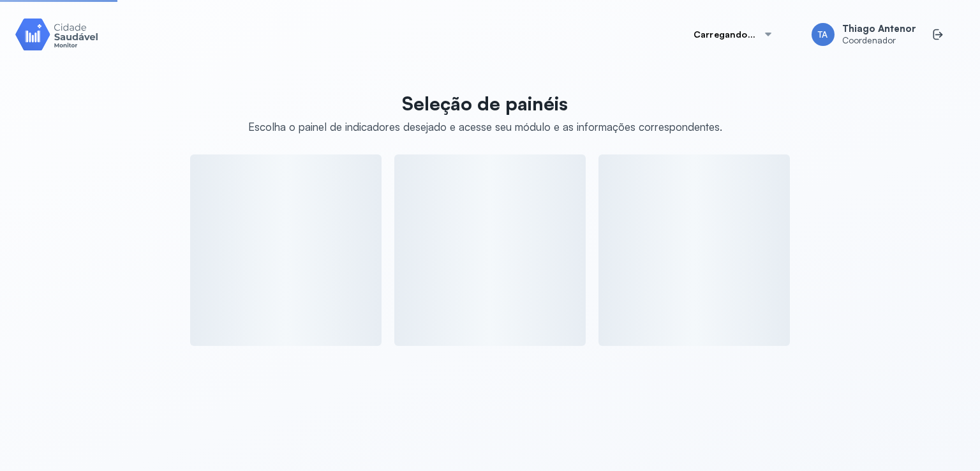 The width and height of the screenshot is (980, 471). What do you see at coordinates (880, 28) in the screenshot?
I see `span: Thiago Antenor` at bounding box center [880, 28].